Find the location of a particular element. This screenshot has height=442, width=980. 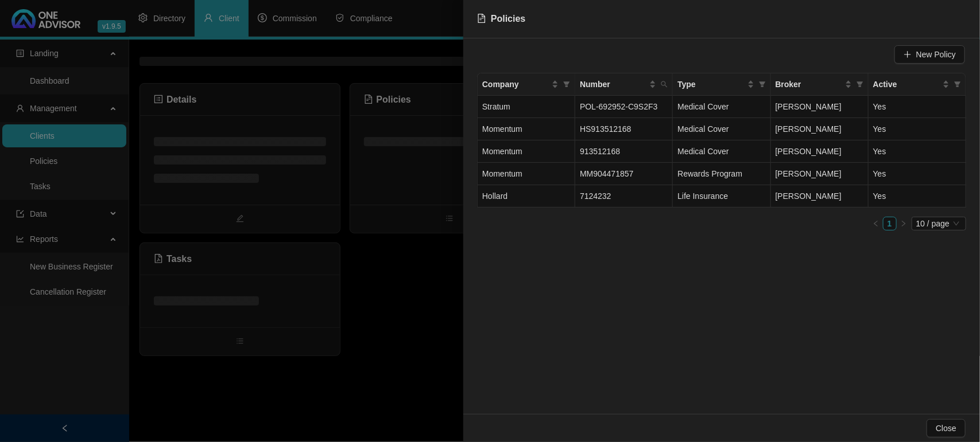

span: Number is located at coordinates (614, 85).